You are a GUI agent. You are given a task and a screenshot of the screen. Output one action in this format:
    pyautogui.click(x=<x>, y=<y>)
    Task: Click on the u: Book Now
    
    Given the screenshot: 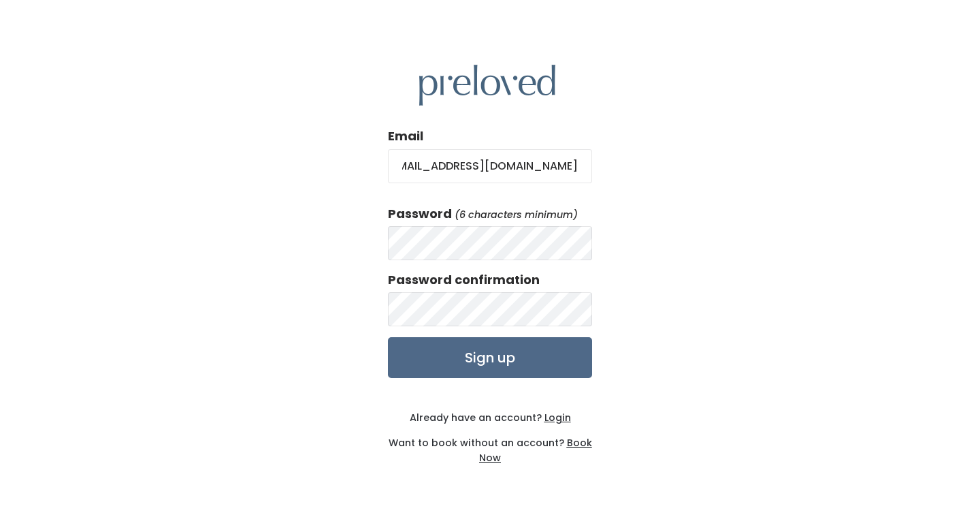 What is the action you would take?
    pyautogui.click(x=536, y=450)
    